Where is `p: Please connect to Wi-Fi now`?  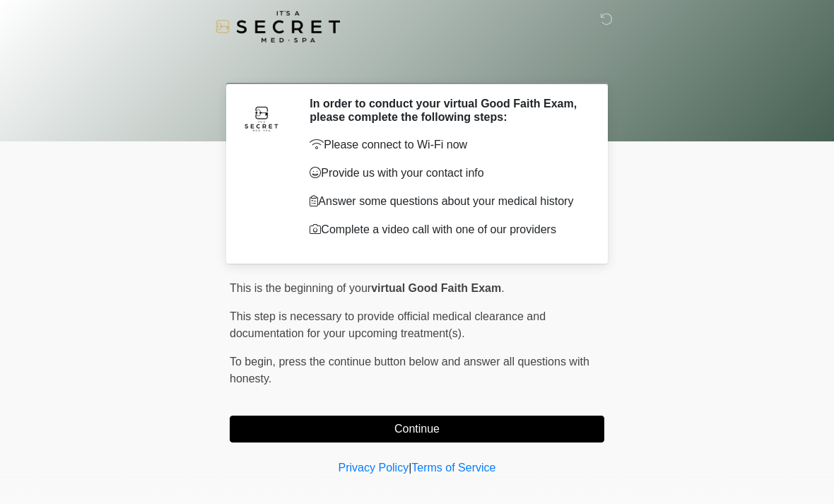
p: Please connect to Wi-Fi now is located at coordinates (446, 145).